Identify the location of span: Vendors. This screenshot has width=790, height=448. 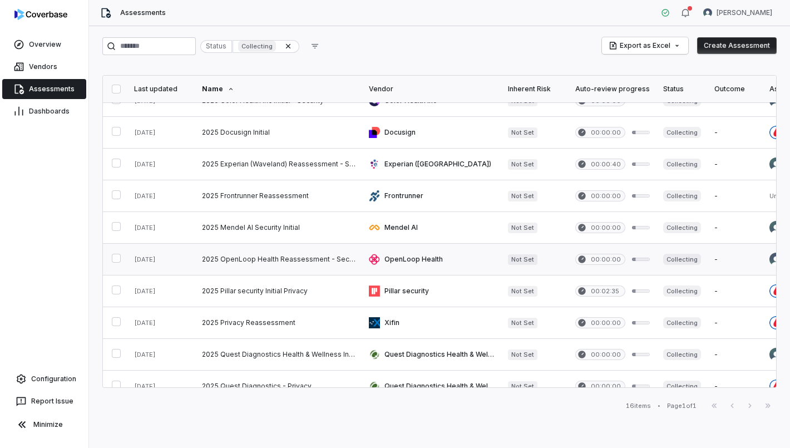
(43, 67).